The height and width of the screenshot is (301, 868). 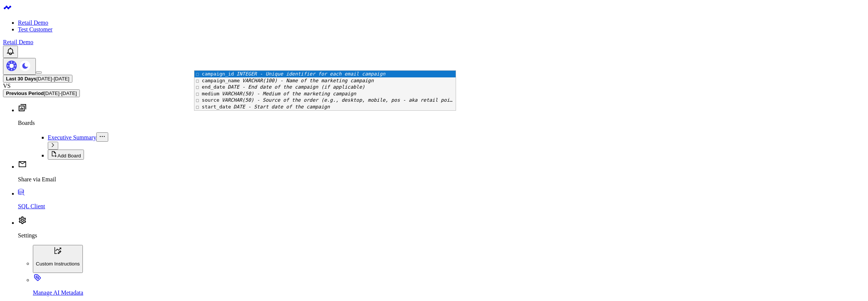 I want to click on span: campaign_id, so click(x=218, y=74).